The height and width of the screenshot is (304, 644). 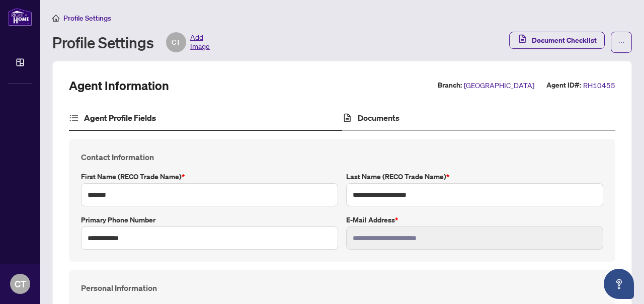 What do you see at coordinates (119, 85) in the screenshot?
I see `h2: Agent Information` at bounding box center [119, 85].